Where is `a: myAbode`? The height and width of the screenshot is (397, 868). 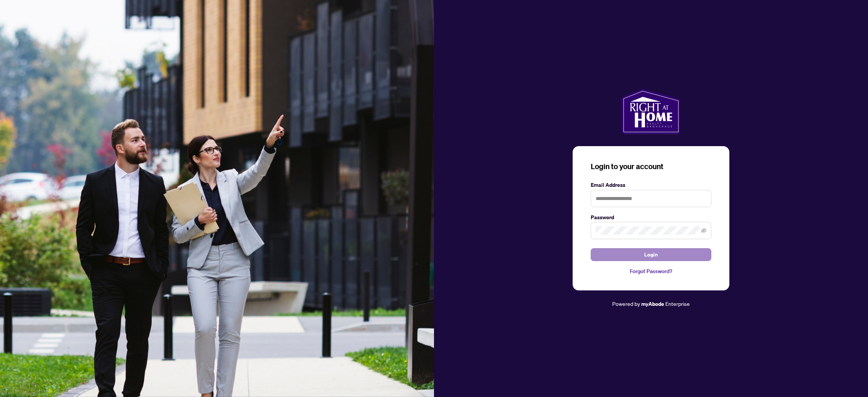
a: myAbode is located at coordinates (653, 304).